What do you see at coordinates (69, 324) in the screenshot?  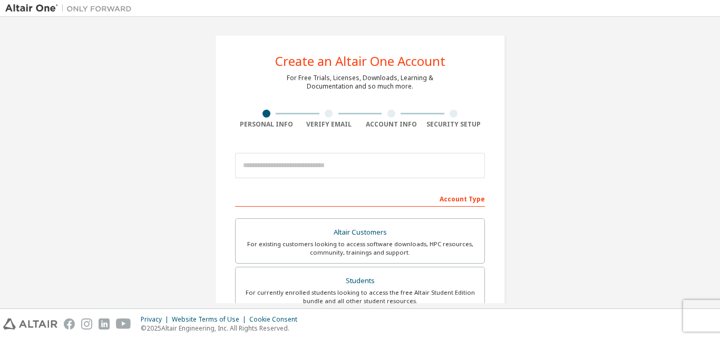 I see `img: facebook.svg` at bounding box center [69, 324].